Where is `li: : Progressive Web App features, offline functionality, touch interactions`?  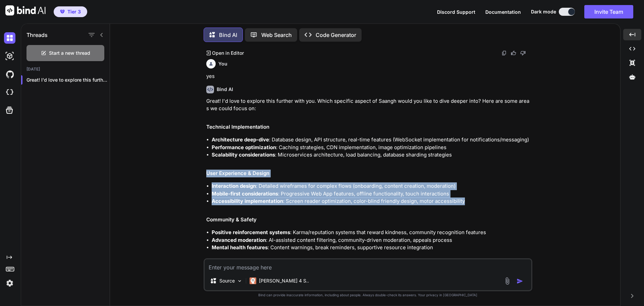 li: : Progressive Web App features, offline functionality, touch interactions is located at coordinates (371, 194).